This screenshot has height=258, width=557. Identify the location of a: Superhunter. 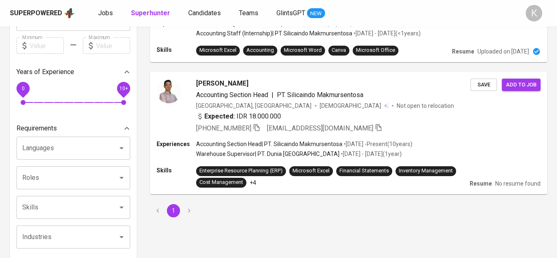
(151, 13).